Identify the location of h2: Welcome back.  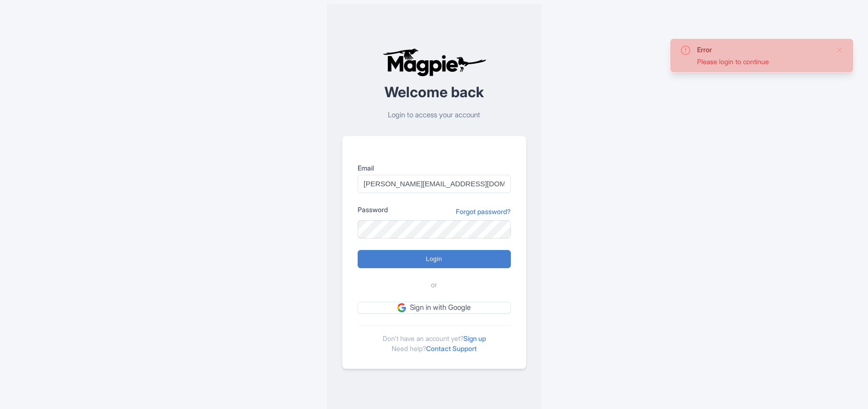
(434, 92).